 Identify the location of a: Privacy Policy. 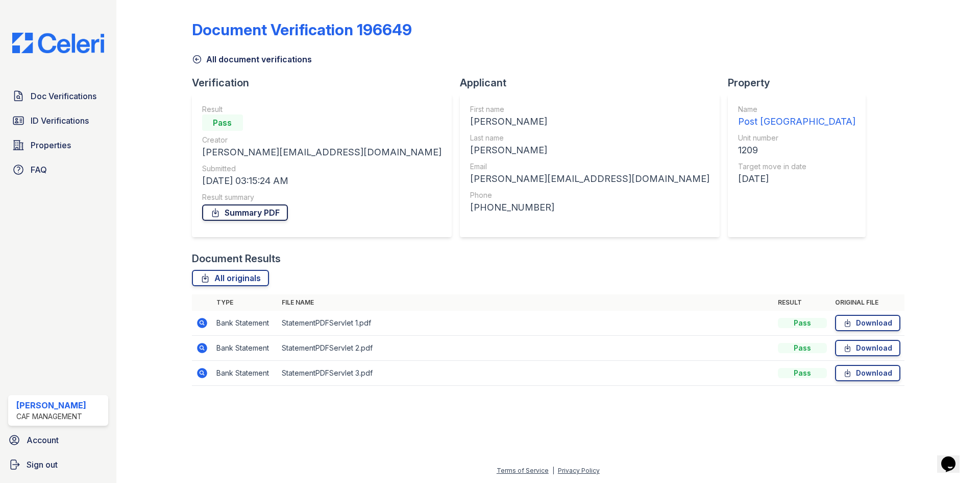
(579, 470).